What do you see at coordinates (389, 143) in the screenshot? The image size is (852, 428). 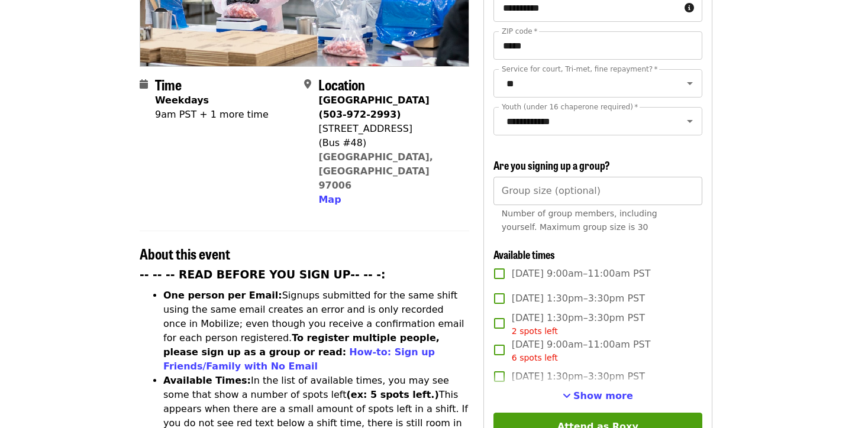 I see `div: (Bus #48)` at bounding box center [389, 143].